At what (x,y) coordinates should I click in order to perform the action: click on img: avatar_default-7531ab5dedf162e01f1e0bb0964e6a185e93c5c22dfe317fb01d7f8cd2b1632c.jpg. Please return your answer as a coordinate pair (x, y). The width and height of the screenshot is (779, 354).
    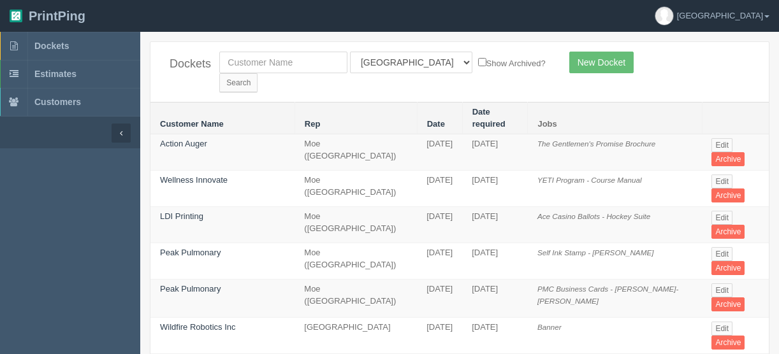
    Looking at the image, I should click on (664, 16).